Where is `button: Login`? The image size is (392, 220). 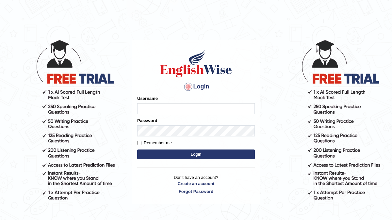
button: Login is located at coordinates (196, 155).